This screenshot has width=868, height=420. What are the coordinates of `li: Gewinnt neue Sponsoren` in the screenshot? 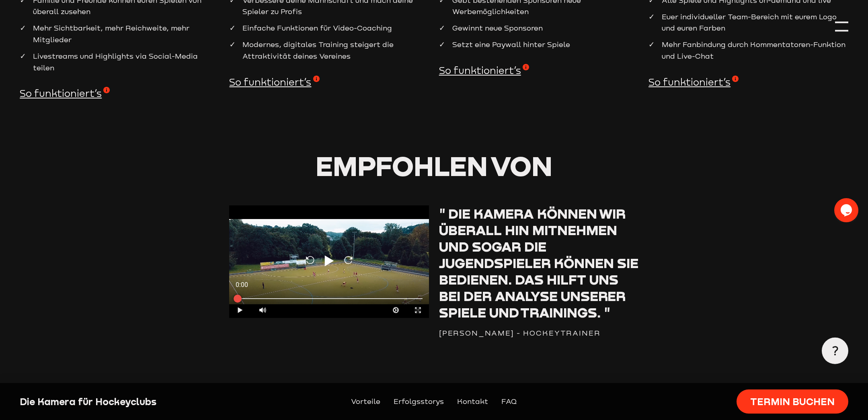 It's located at (539, 28).